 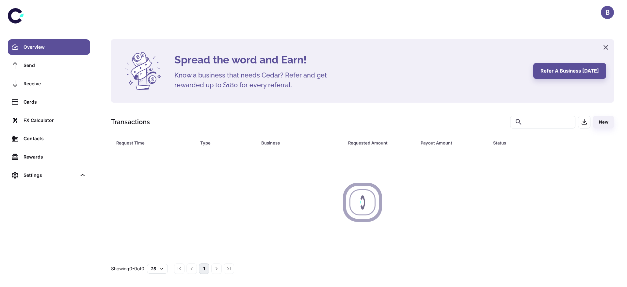 I want to click on div: Status, so click(x=535, y=143).